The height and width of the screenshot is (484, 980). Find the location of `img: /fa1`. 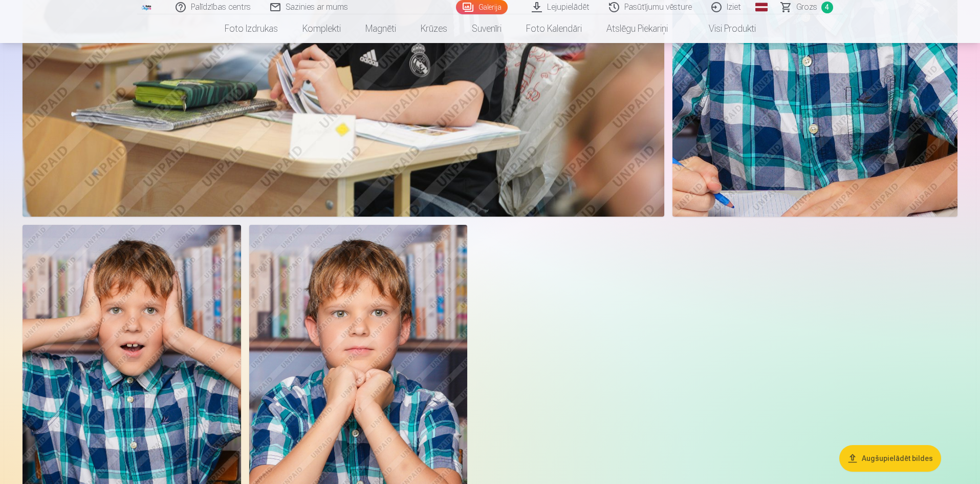

img: /fa1 is located at coordinates (147, 7).